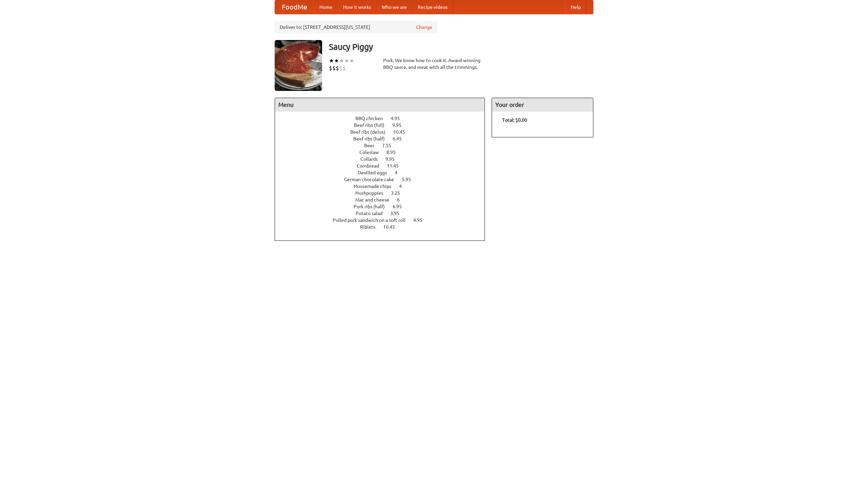 The height and width of the screenshot is (480, 868). I want to click on img: angular.jpg, so click(298, 65).